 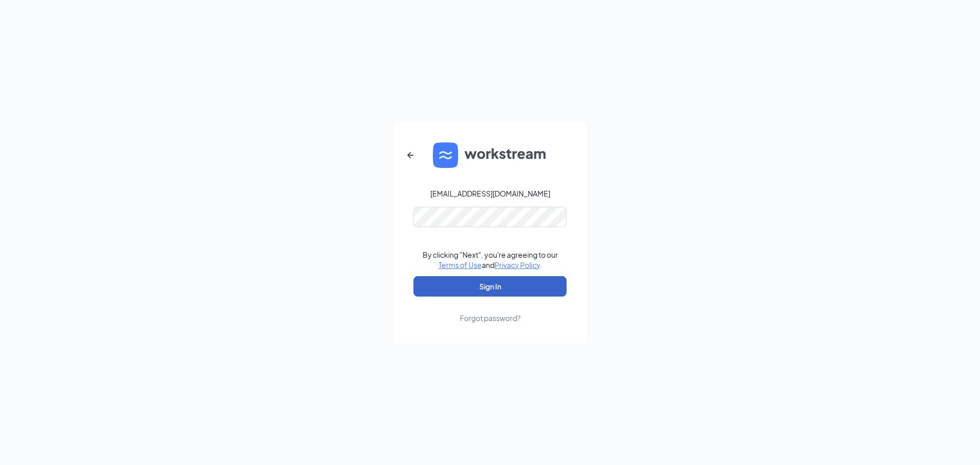 What do you see at coordinates (490, 156) in the screenshot?
I see `img: WS logo and Workstream text` at bounding box center [490, 156].